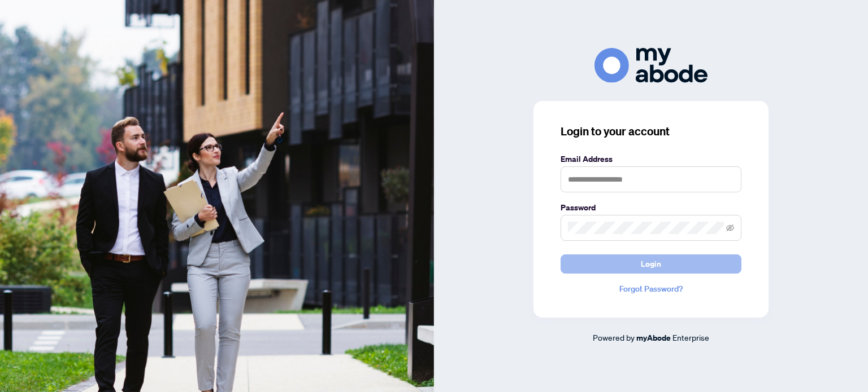  I want to click on label: Email Address, so click(651, 159).